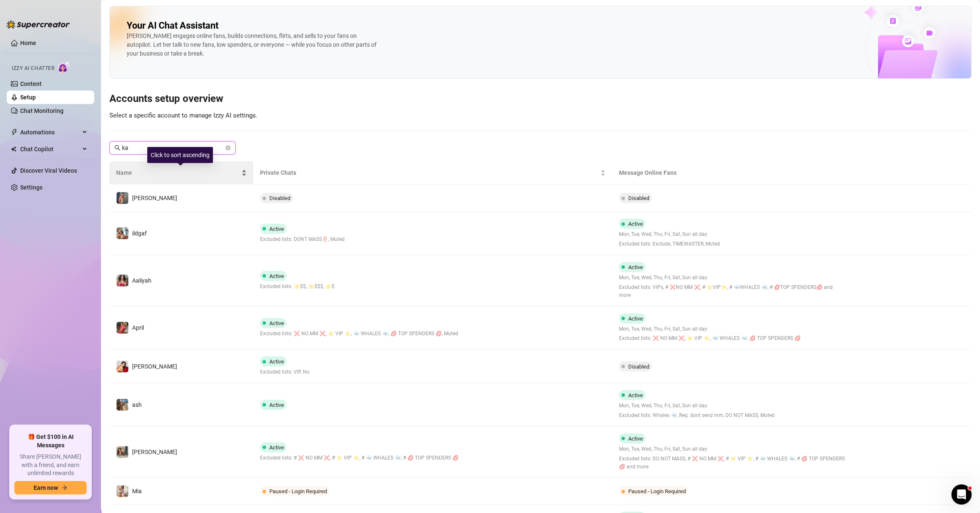 This screenshot has width=980, height=513. Describe the element at coordinates (142, 280) in the screenshot. I see `span: Aaliyah` at that location.